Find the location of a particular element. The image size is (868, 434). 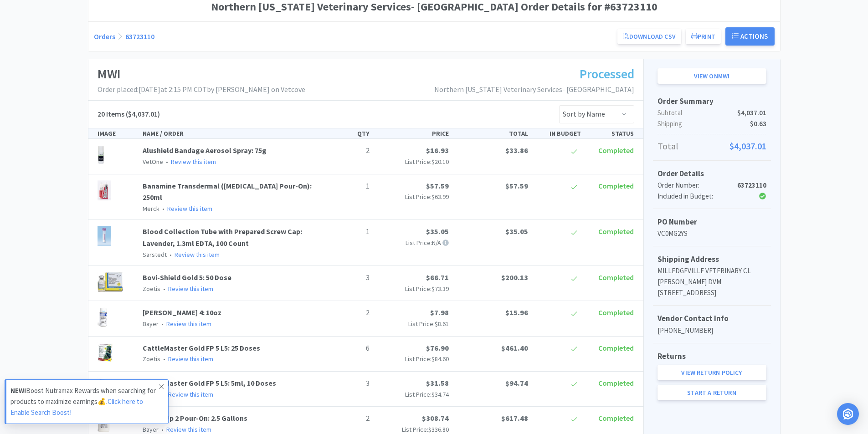

span: $8.61 is located at coordinates (441, 324).